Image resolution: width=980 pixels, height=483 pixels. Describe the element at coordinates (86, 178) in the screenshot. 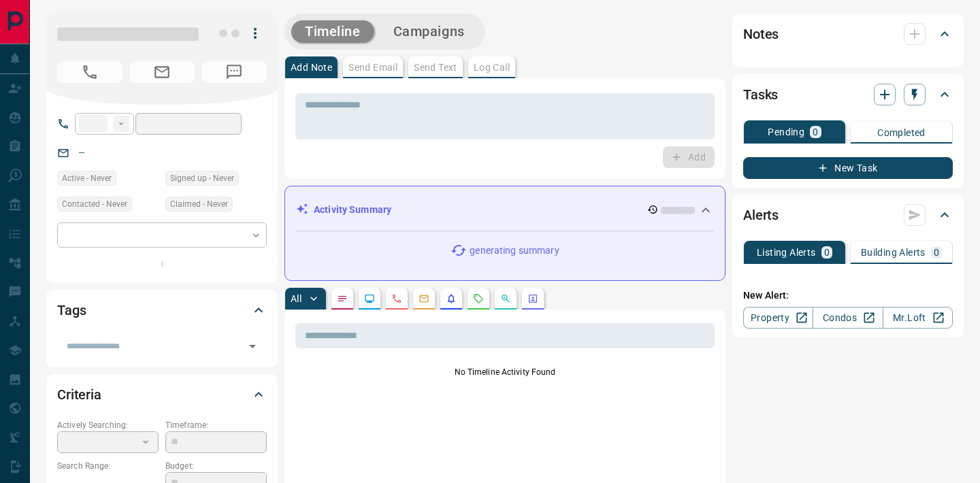

I see `span: Active - Never` at that location.